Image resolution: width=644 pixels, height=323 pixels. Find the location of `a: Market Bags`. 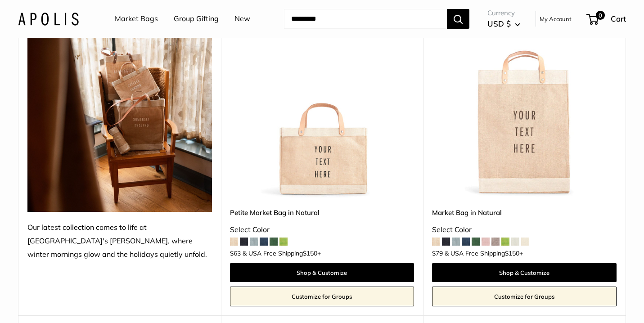

a: Market Bags is located at coordinates (136, 19).